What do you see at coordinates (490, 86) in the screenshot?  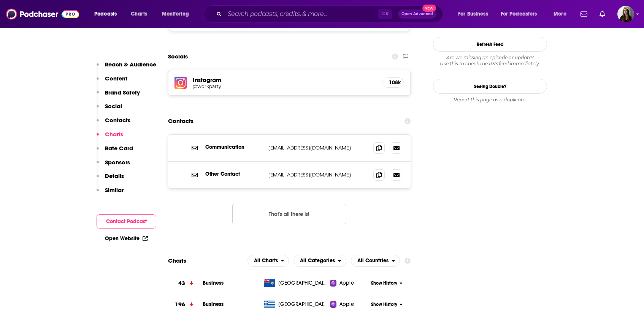 I see `a: Seeing Double?` at bounding box center [490, 86].